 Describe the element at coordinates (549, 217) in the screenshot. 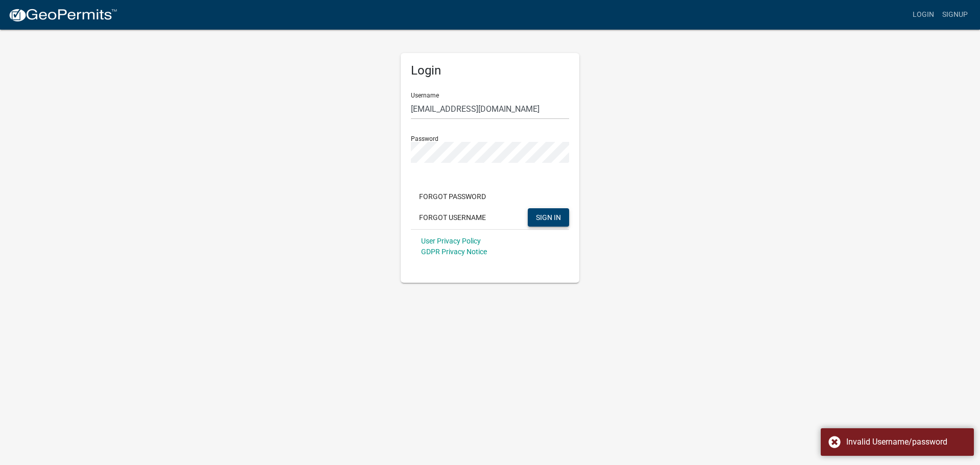

I see `span: SIGN IN` at that location.